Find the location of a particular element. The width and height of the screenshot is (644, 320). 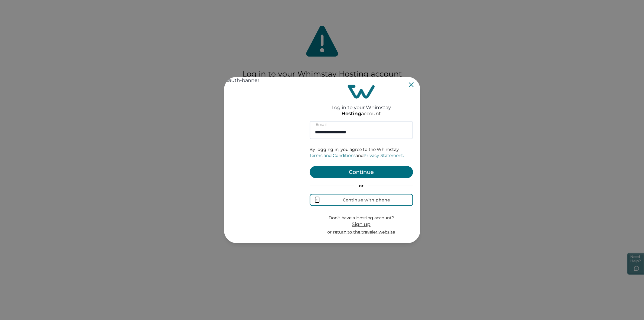

p: By logging in, you agree to the Whimstay and is located at coordinates (361, 152).